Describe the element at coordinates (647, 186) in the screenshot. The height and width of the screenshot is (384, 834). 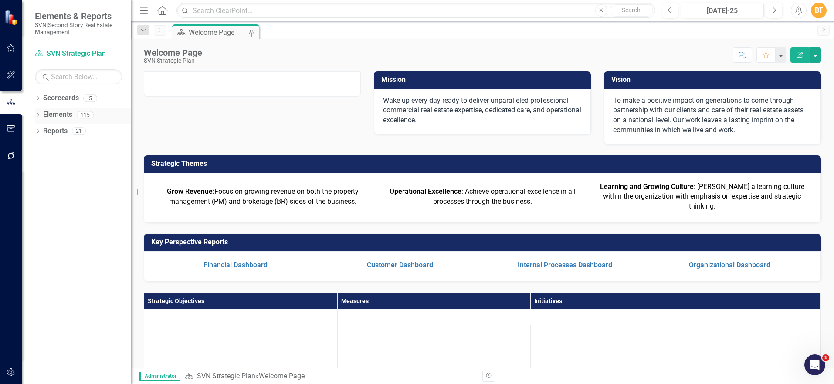
I see `strong: Learning and Growing Culture` at that location.